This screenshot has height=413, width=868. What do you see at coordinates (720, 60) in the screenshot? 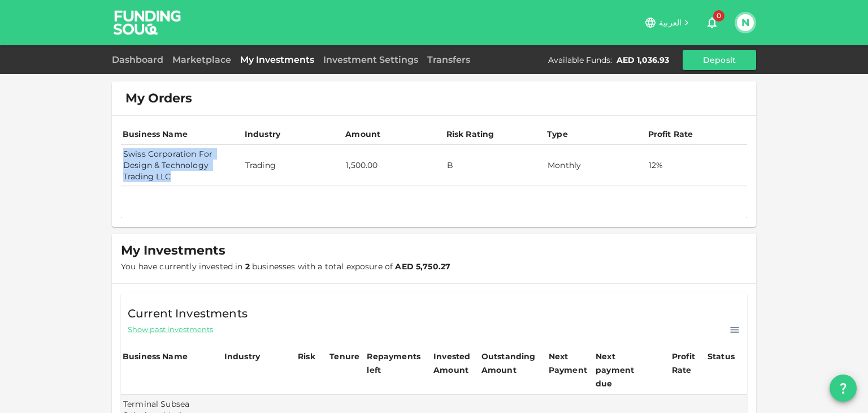
I see `button: Deposit` at bounding box center [720, 60].